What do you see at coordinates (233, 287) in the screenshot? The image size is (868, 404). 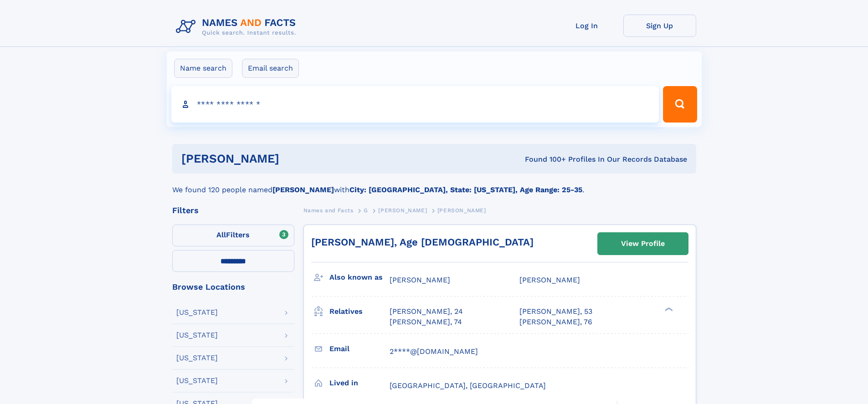 I see `div: Browse Locations` at bounding box center [233, 287].